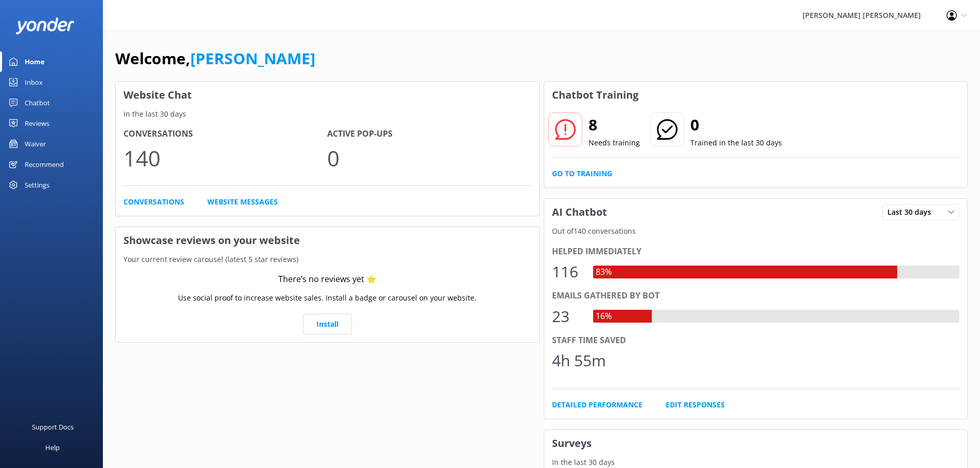 This screenshot has width=980, height=468. What do you see at coordinates (154, 202) in the screenshot?
I see `a: Conversations` at bounding box center [154, 202].